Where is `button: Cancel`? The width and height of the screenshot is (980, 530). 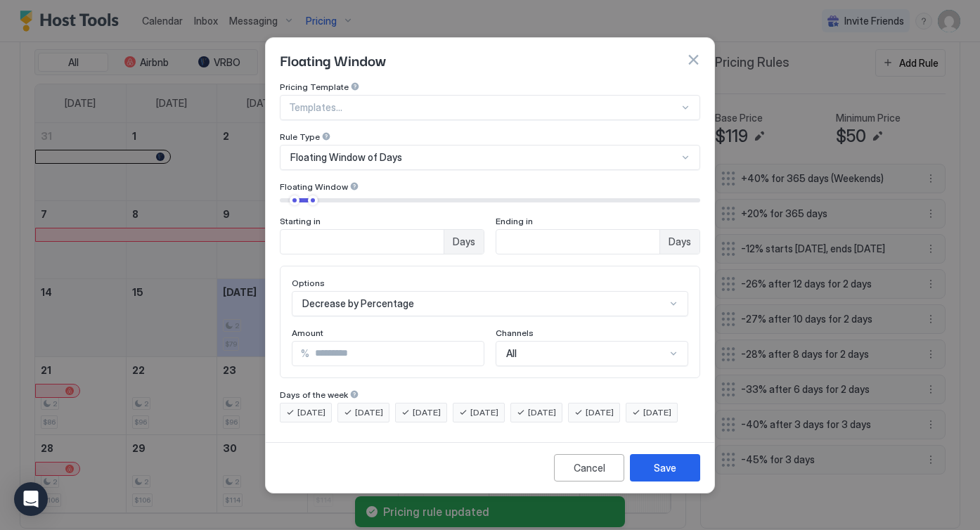
button: Cancel is located at coordinates (589, 468).